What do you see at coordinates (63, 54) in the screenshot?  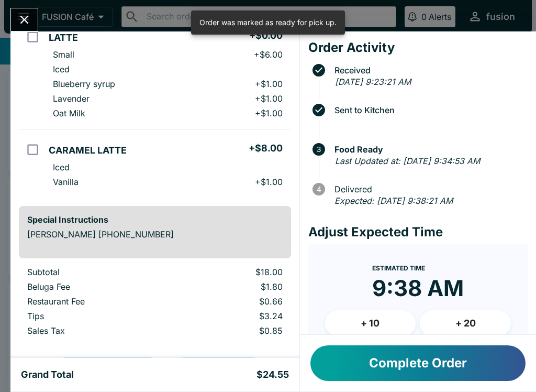 I see `p: Small` at bounding box center [63, 54].